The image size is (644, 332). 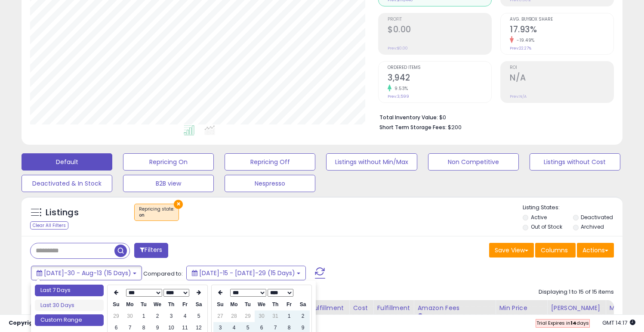 What do you see at coordinates (393, 313) in the screenshot?
I see `div: Fulfillment Cost` at bounding box center [393, 313].